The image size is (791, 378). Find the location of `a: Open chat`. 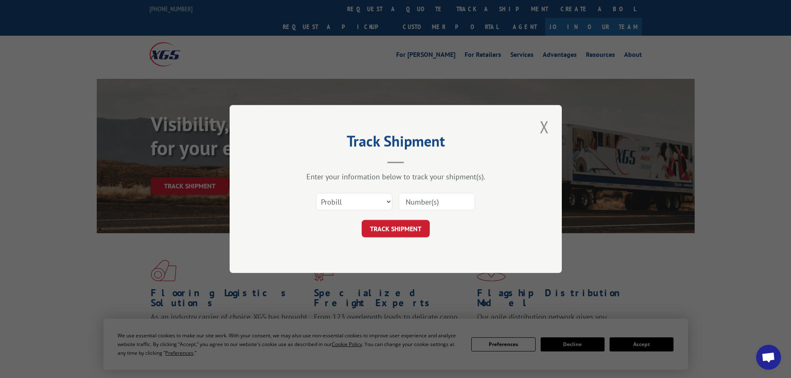

a: Open chat is located at coordinates (769, 358).